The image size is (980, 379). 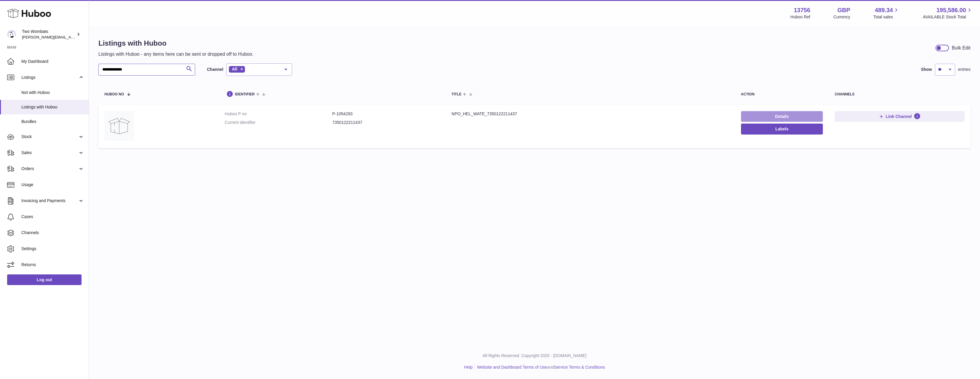 I want to click on dd: P-1054293, so click(x=386, y=114).